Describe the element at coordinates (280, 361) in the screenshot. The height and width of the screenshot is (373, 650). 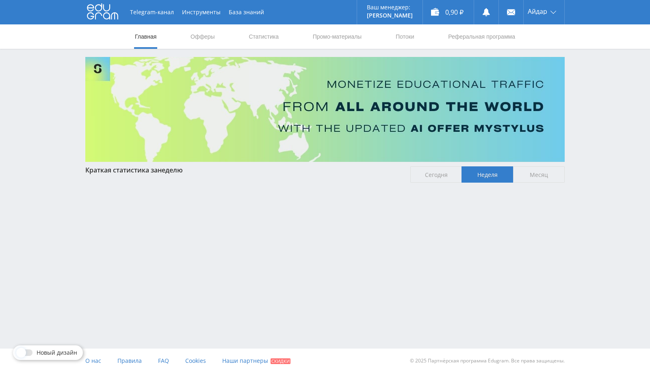
I see `span: Скидки` at that location.